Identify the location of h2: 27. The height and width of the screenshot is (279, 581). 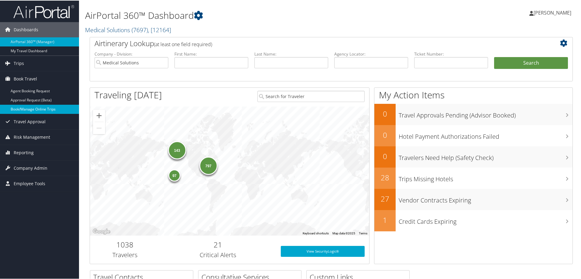
(385, 198).